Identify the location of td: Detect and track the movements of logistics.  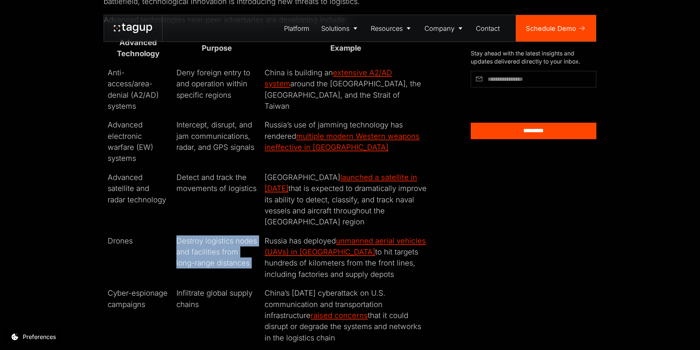
(216, 199).